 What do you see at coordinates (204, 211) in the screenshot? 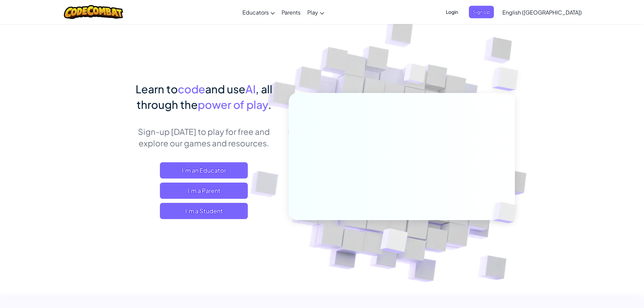
I see `span: I'm a Student` at bounding box center [204, 211].